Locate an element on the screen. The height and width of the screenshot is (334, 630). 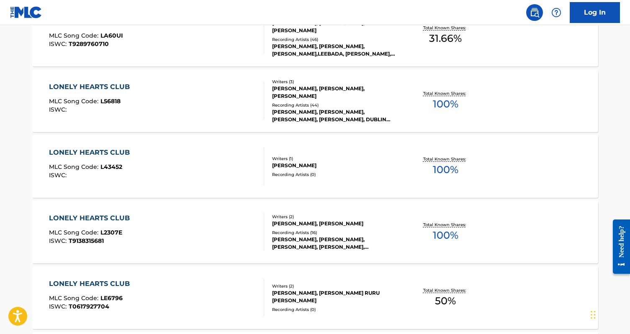
img: MLC Logo is located at coordinates (26, 12).